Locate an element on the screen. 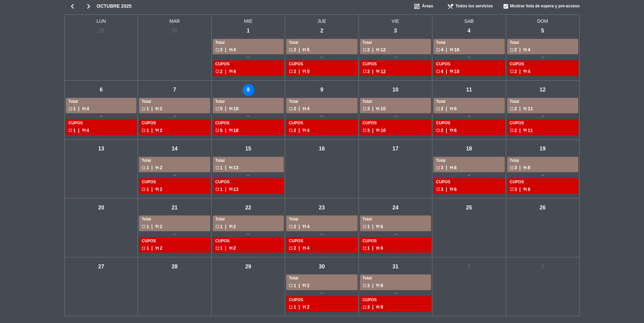  div: 3 8 is located at coordinates (543, 167).